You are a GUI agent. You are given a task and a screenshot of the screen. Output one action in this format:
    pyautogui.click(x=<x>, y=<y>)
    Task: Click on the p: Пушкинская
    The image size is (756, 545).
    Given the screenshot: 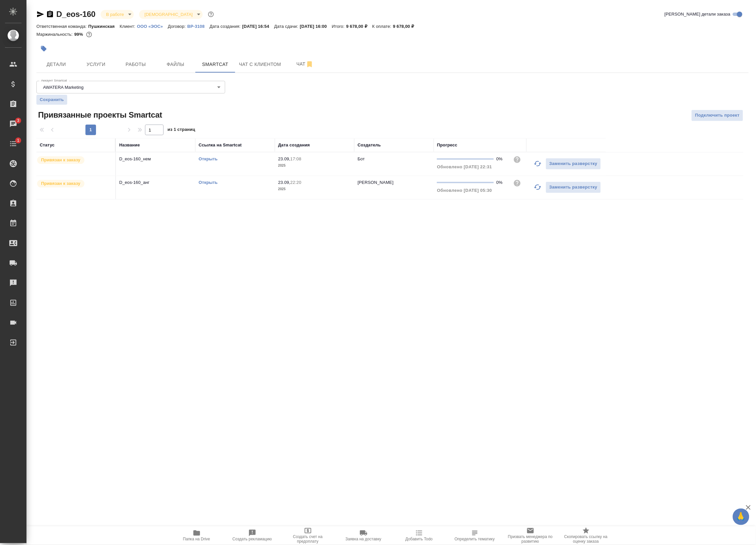 What is the action you would take?
    pyautogui.click(x=104, y=26)
    